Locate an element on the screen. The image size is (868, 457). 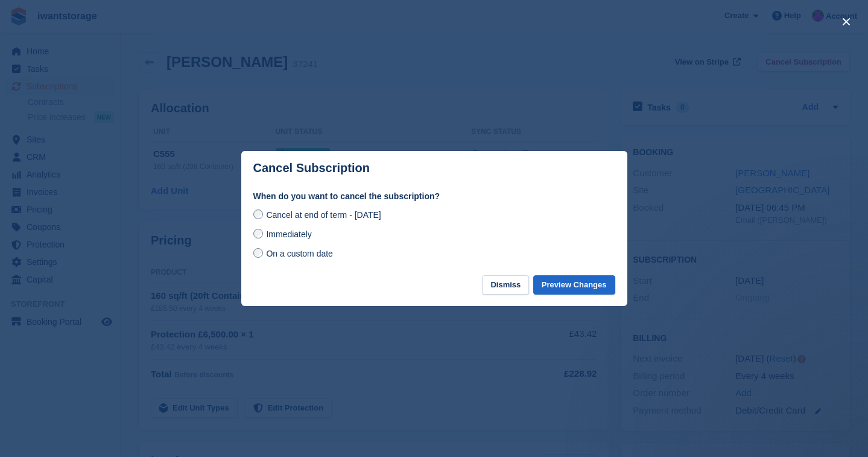
span: Immediately is located at coordinates (288, 234).